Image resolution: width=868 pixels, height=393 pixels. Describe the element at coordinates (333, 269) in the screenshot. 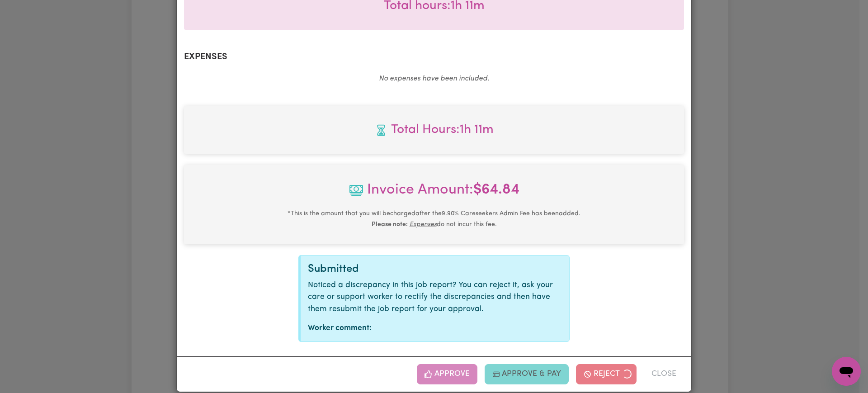

I see `span: Submitted` at that location.